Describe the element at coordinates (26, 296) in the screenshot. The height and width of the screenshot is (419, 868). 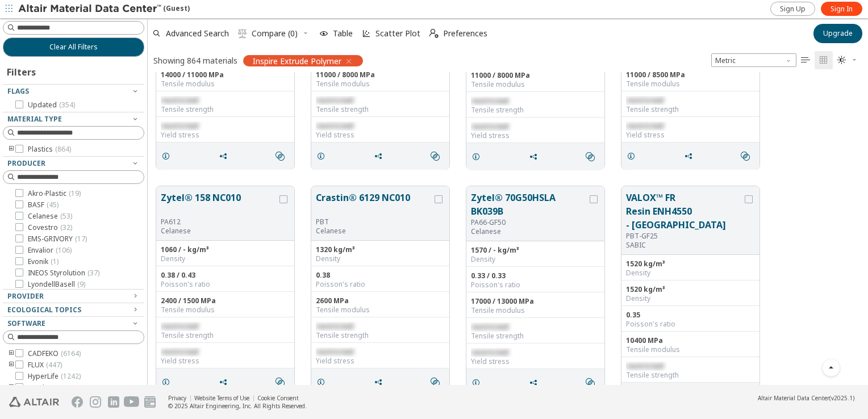
I see `span: Provider` at that location.